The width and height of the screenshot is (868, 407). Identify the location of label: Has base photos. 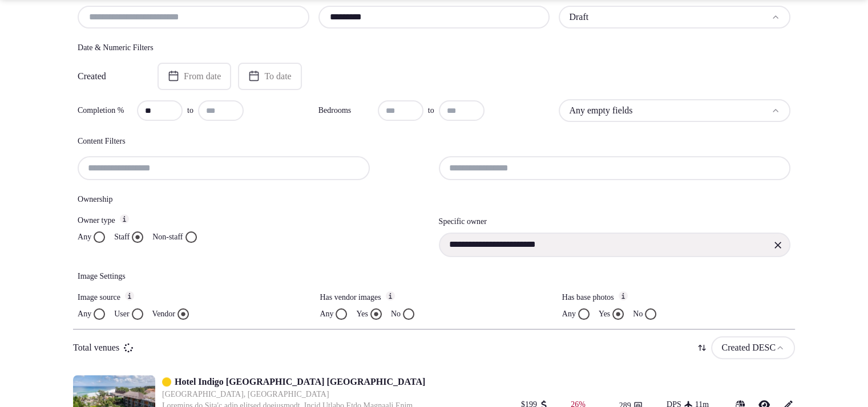
(676, 297).